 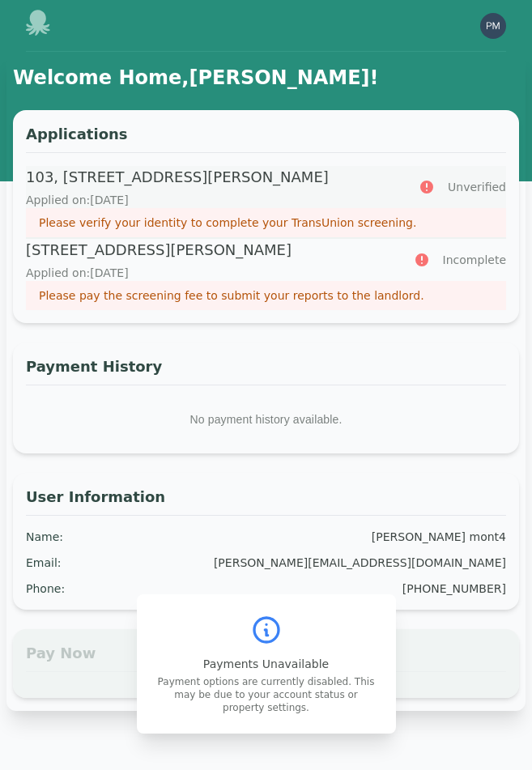 What do you see at coordinates (266, 296) in the screenshot?
I see `p: Please pay the screening fee to submit your reports to the landlord.` at bounding box center [266, 296].